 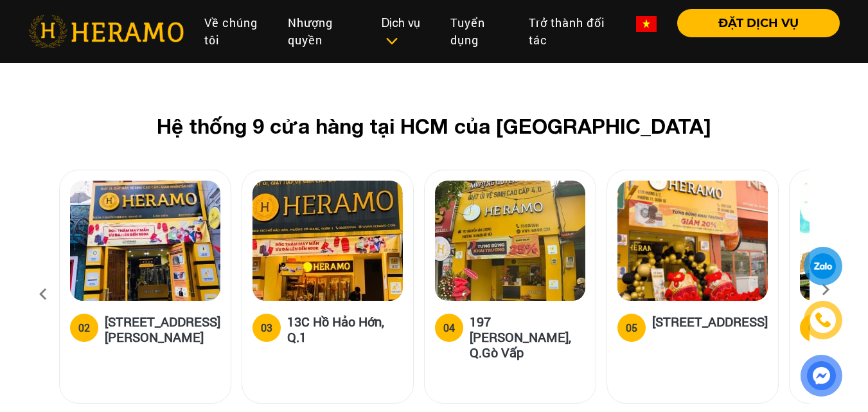 What do you see at coordinates (267, 328) in the screenshot?
I see `div: 03` at bounding box center [267, 328].